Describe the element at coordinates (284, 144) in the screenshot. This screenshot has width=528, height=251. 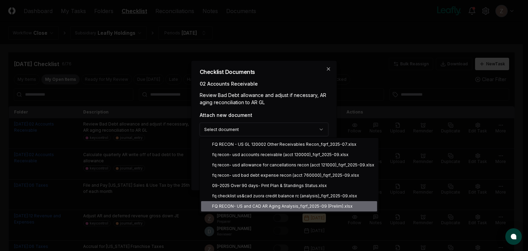
I see `span: FQ RECON - US GL 120002 Other Receivables Recon_fqrf_2025-07.xlsx` at that location.